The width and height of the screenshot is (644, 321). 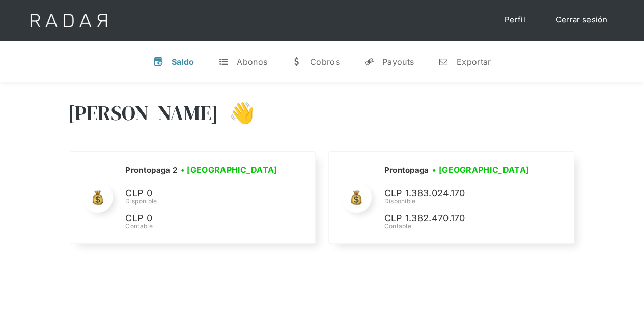 What do you see at coordinates (515, 20) in the screenshot?
I see `a: Perfil` at bounding box center [515, 20].